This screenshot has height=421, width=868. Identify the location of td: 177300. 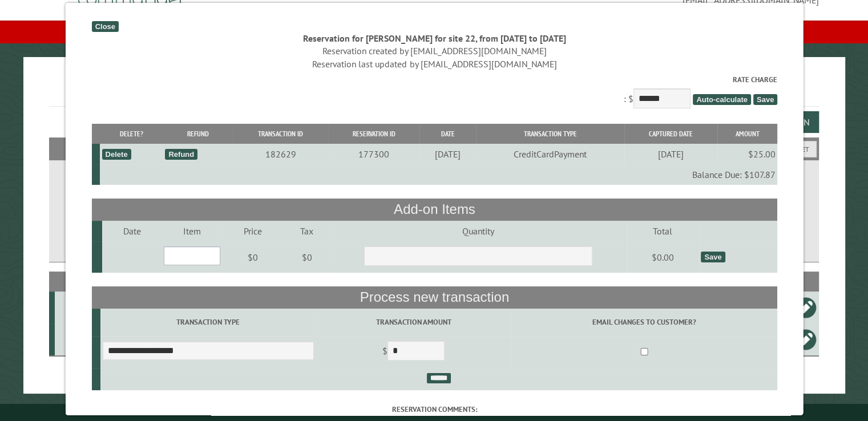
(374, 154).